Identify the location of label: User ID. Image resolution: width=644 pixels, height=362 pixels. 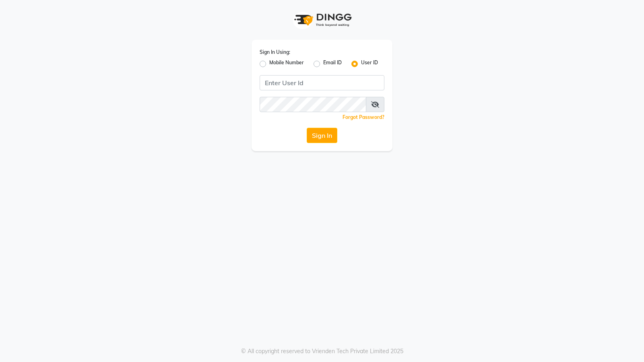
(369, 64).